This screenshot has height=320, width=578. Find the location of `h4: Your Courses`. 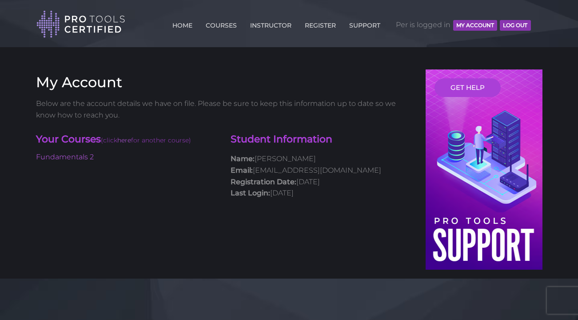

h4: Your Courses is located at coordinates (127, 140).